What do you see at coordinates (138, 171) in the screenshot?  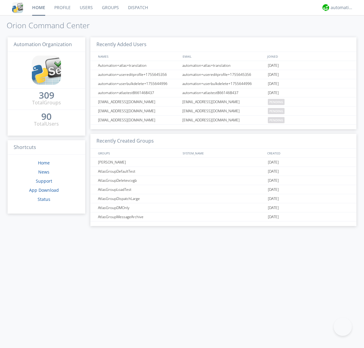 I see `div: AtlasGroupDefaultTest` at bounding box center [138, 171].